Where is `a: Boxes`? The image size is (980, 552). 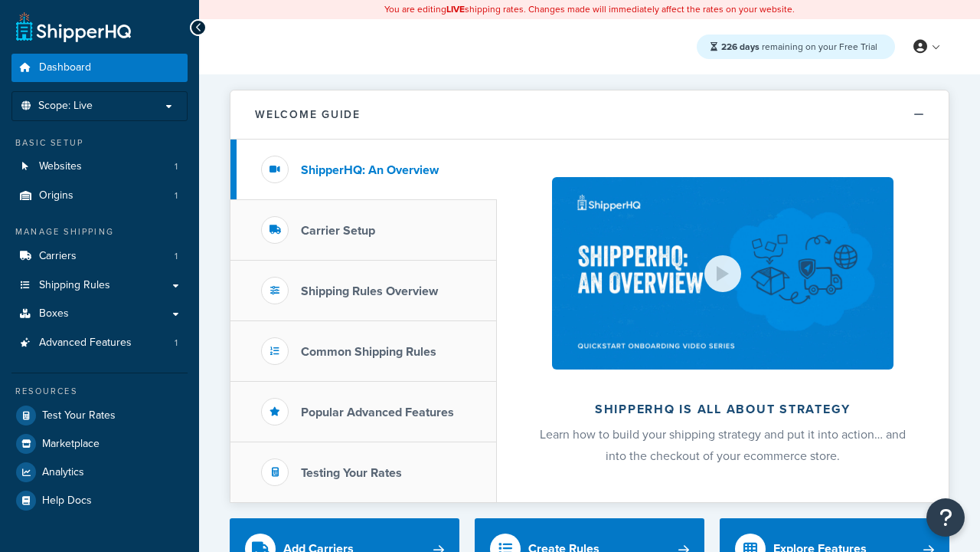
a: Boxes is located at coordinates (100, 313).